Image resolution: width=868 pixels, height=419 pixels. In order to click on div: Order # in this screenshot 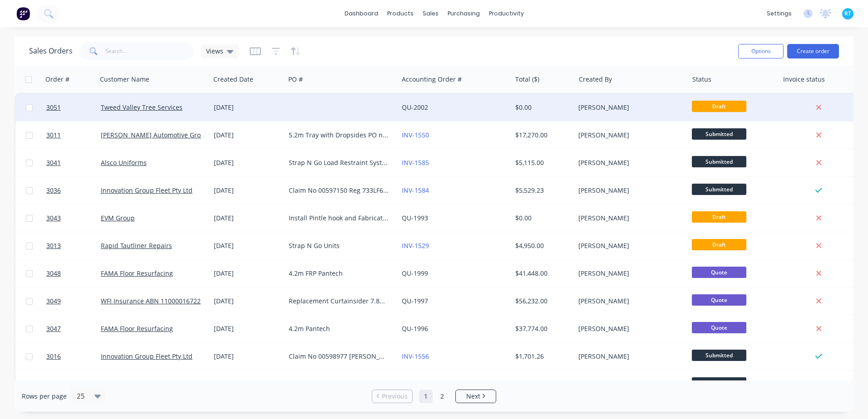, I will do `click(57, 79)`.